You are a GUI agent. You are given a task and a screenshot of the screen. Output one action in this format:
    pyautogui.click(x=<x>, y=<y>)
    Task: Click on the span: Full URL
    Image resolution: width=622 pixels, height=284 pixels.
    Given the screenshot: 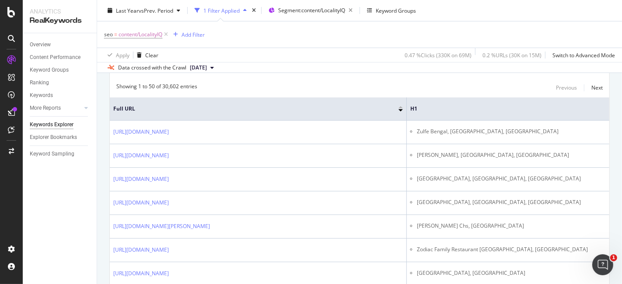 What is the action you would take?
    pyautogui.click(x=249, y=109)
    